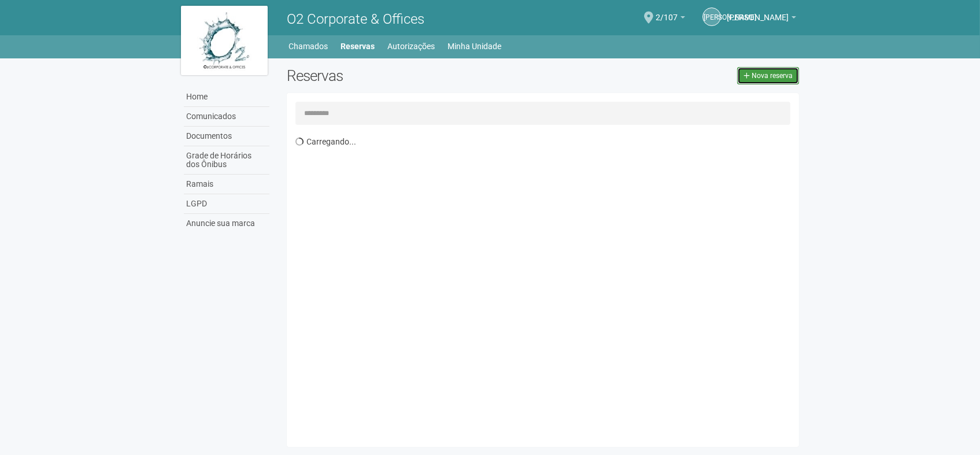  Describe the element at coordinates (412, 46) in the screenshot. I see `a: Autorizações` at that location.